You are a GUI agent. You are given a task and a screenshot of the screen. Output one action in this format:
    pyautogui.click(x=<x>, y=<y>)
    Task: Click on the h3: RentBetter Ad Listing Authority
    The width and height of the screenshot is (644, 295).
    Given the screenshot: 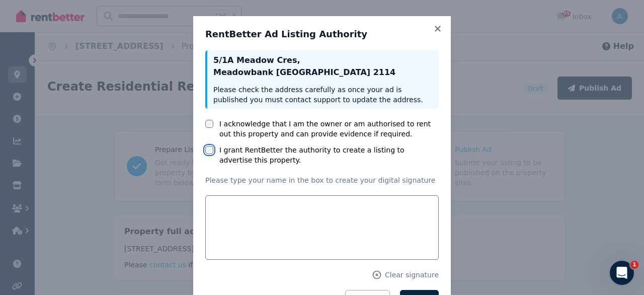 What is the action you would take?
    pyautogui.click(x=322, y=34)
    